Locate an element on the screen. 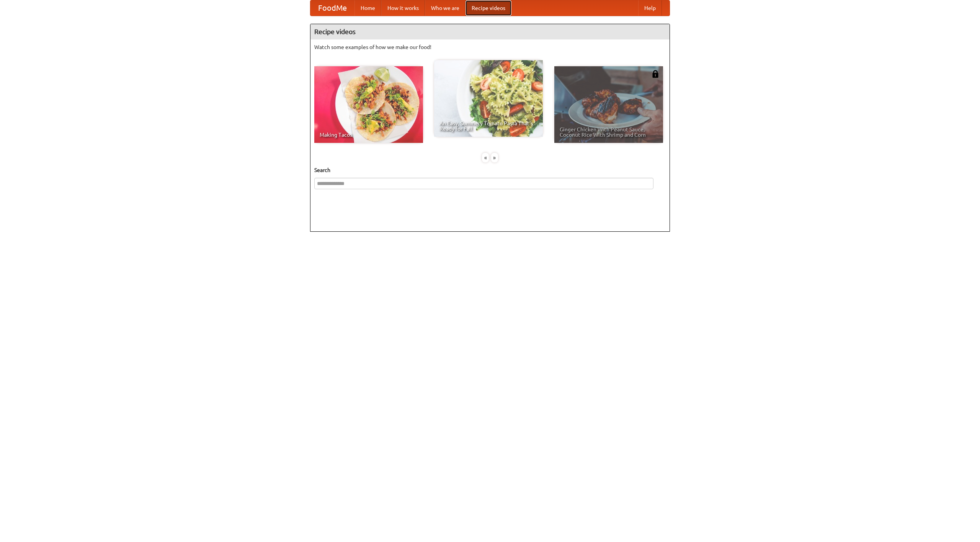 The height and width of the screenshot is (542, 980). h4: Recipe videos is located at coordinates (490, 32).